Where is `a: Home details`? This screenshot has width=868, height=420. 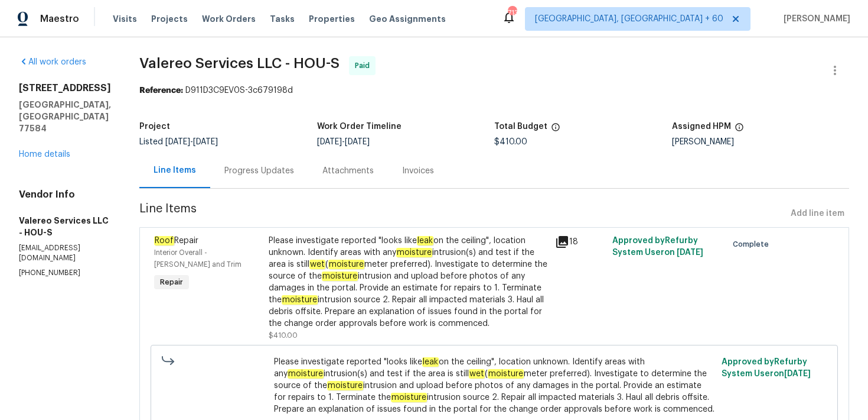 a: Home details is located at coordinates (45, 155).